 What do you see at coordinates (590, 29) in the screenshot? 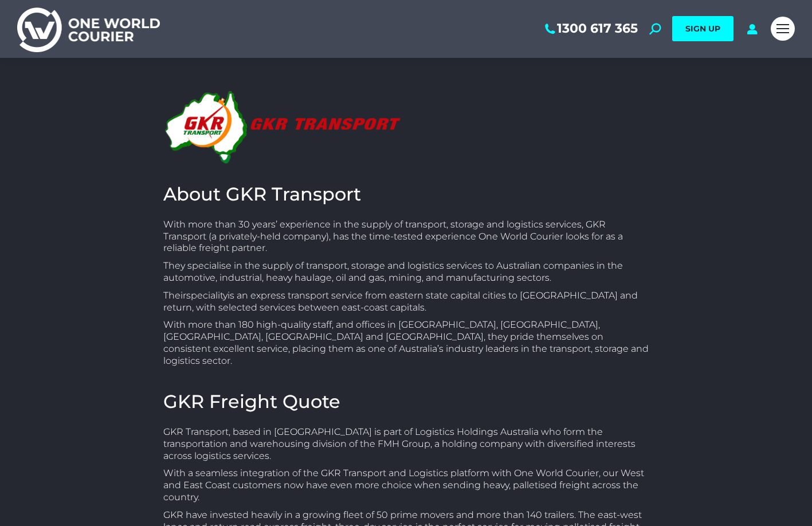
I see `a: 1300 617 365` at bounding box center [590, 29].